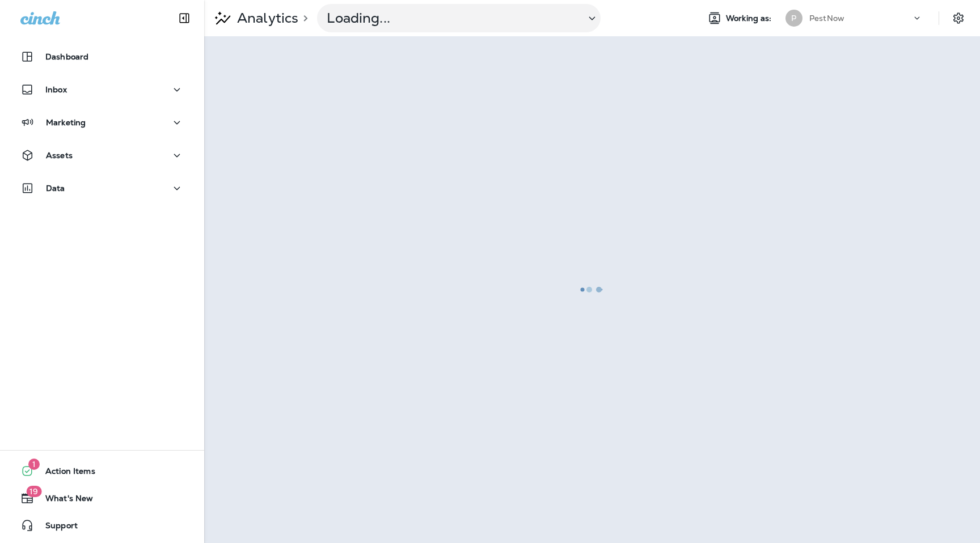 This screenshot has height=543, width=980. What do you see at coordinates (451, 18) in the screenshot?
I see `p: Loading...` at bounding box center [451, 18].